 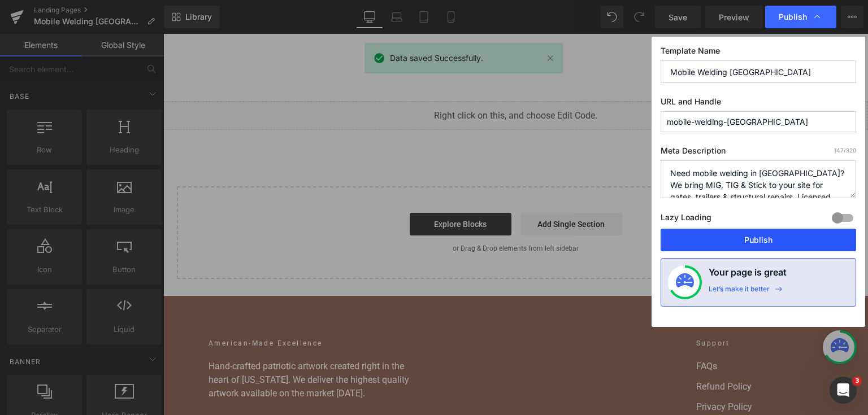 What do you see at coordinates (845, 151) in the screenshot?
I see `span: /320` at bounding box center [845, 151].